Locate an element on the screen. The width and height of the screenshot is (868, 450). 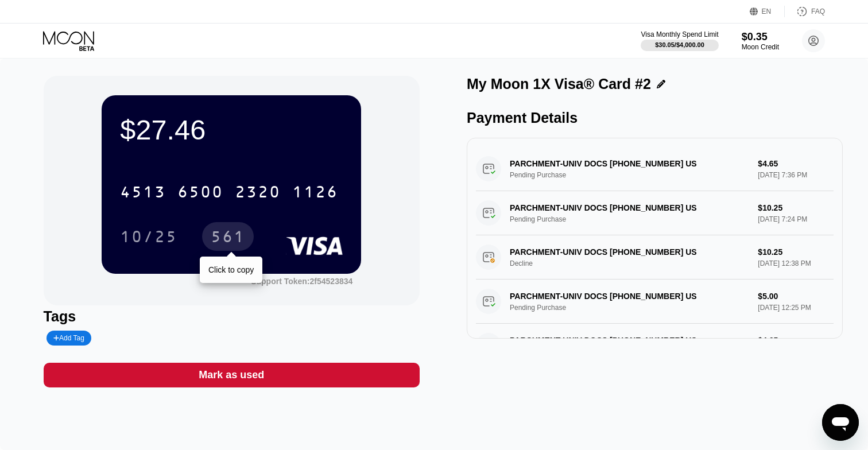
div: 4513650023201126 is located at coordinates (229, 191).